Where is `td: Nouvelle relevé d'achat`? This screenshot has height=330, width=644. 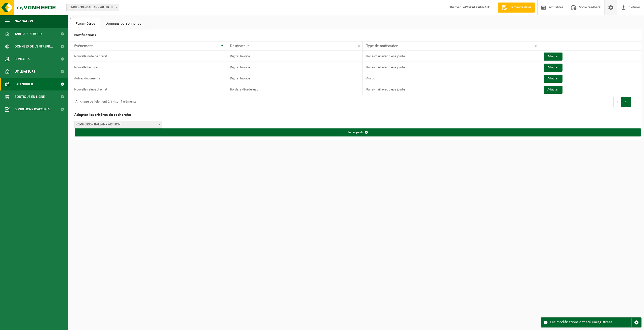 td: Nouvelle relevé d'achat is located at coordinates (148, 89).